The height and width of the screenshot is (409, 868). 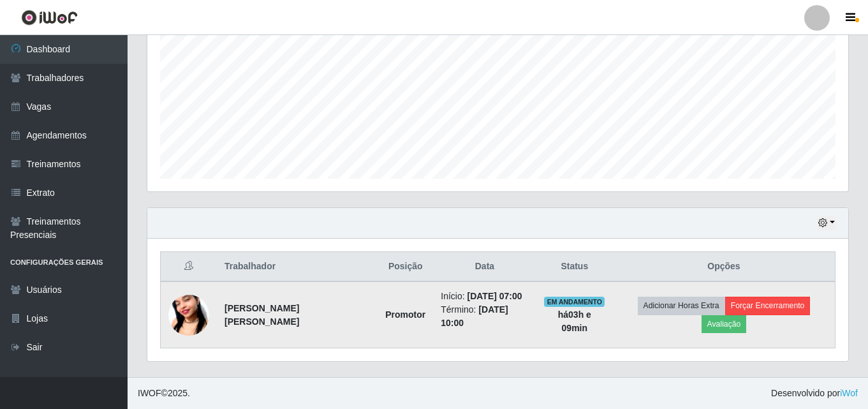 I want to click on span: © 2025 ., so click(x=164, y=393).